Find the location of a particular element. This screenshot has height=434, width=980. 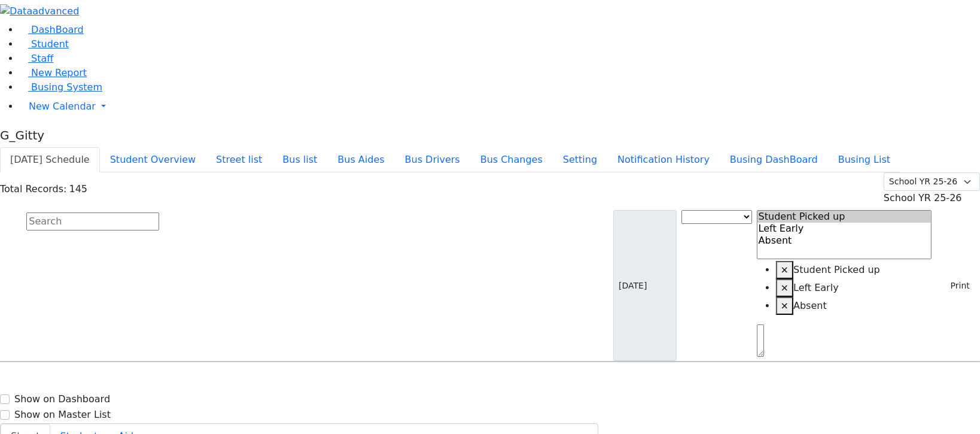

button: Print is located at coordinates (956, 286).